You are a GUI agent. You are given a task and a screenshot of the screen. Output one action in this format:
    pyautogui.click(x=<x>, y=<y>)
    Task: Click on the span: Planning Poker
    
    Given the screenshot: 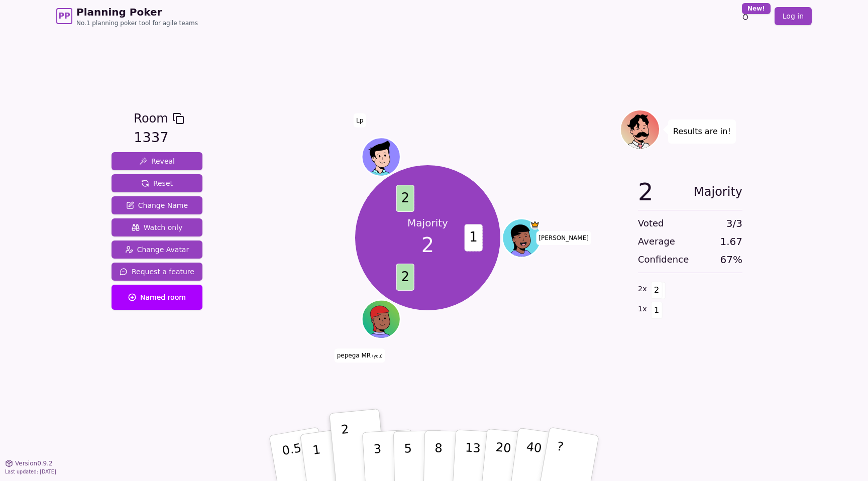 What is the action you would take?
    pyautogui.click(x=137, y=12)
    